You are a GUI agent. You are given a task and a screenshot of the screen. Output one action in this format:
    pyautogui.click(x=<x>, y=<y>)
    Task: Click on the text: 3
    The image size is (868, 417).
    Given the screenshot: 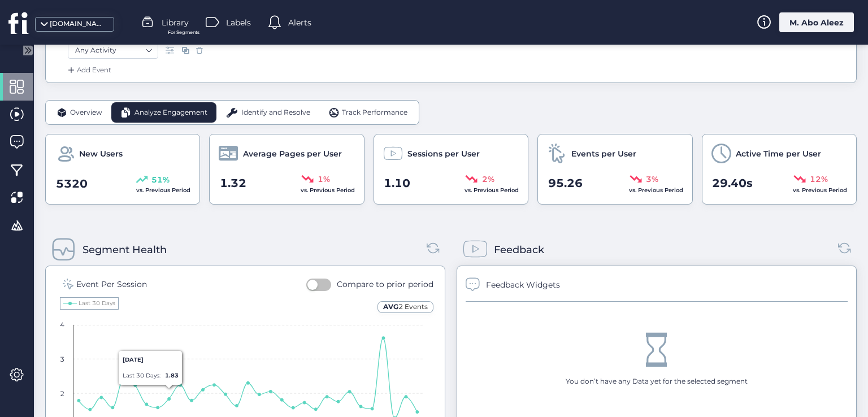 What is the action you would take?
    pyautogui.click(x=62, y=359)
    